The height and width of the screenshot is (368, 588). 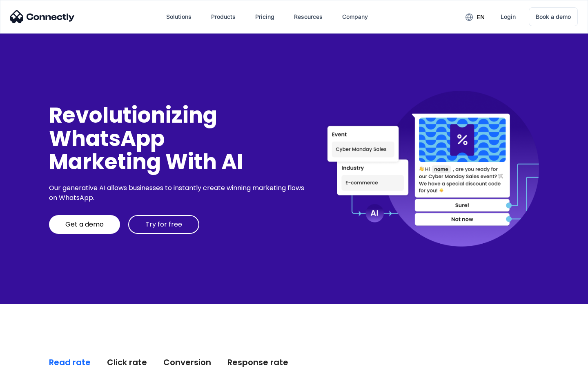 I want to click on div: Click rate, so click(x=127, y=362).